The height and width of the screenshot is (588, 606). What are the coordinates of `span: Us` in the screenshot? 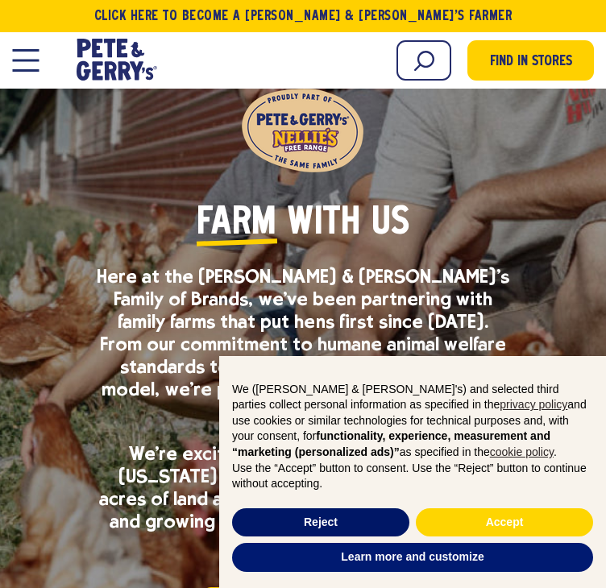 It's located at (391, 223).